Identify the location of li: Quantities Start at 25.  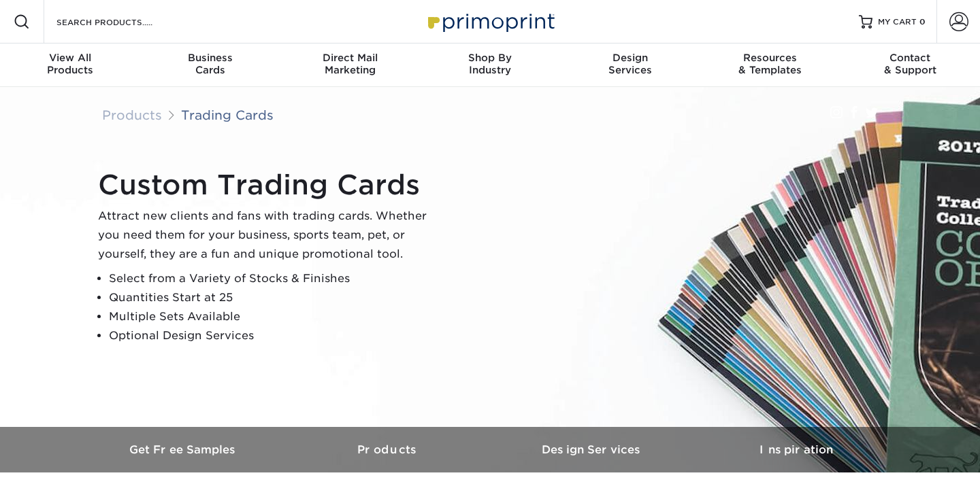
(273, 298).